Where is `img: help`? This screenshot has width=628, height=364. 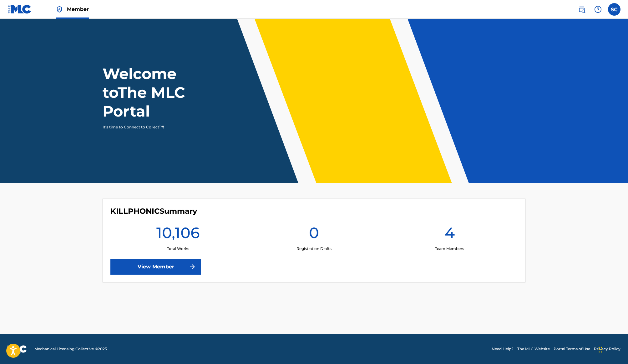 img: help is located at coordinates (598, 9).